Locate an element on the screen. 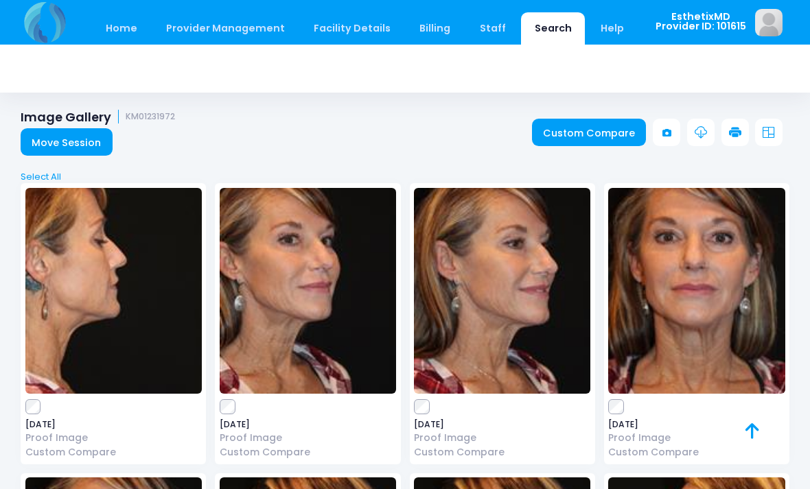 The height and width of the screenshot is (489, 810). span: EsthetixMD Provider ID: 101615 is located at coordinates (701, 21).